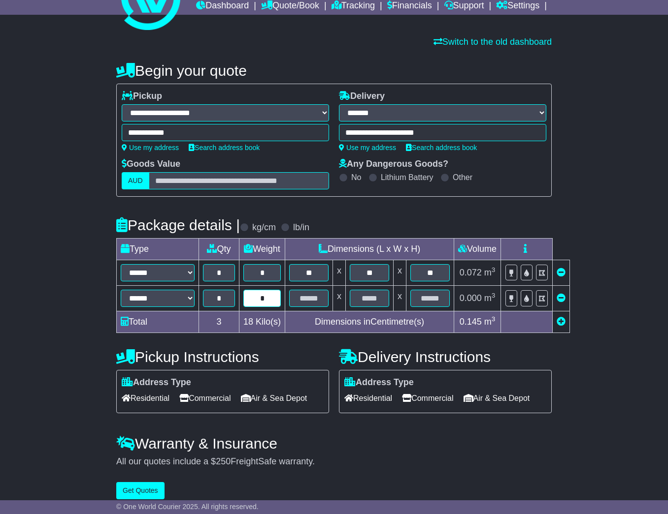 The width and height of the screenshot is (668, 514). What do you see at coordinates (135, 181) in the screenshot?
I see `label: AUD` at bounding box center [135, 181].